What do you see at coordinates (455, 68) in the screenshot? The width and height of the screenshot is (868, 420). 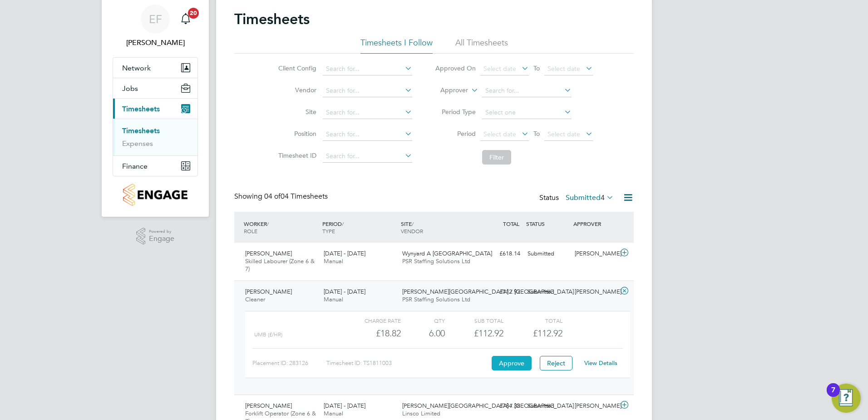 I see `label: Approved On` at bounding box center [455, 68].